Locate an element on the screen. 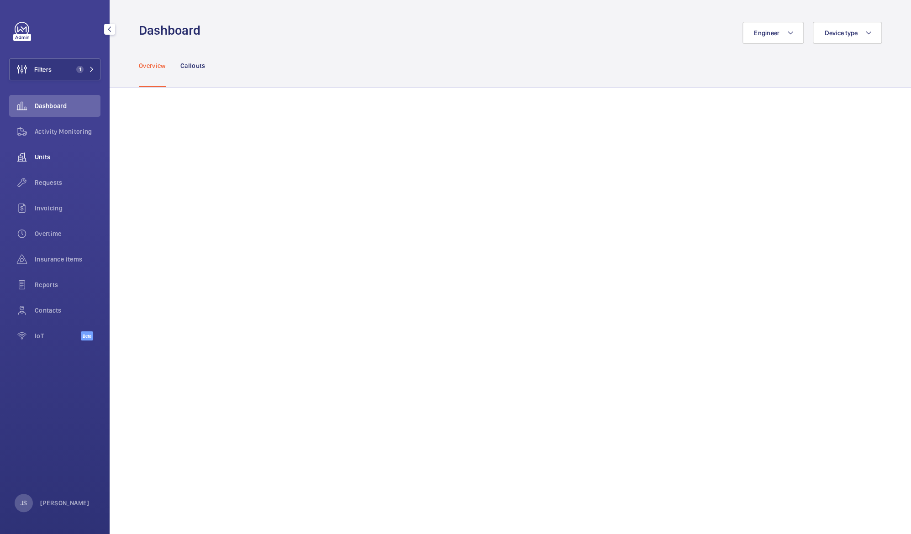 The image size is (911, 534). span: Device type is located at coordinates (841, 33).